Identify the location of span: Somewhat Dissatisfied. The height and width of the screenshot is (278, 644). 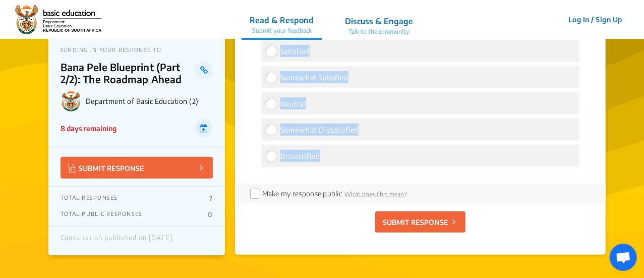
(320, 130).